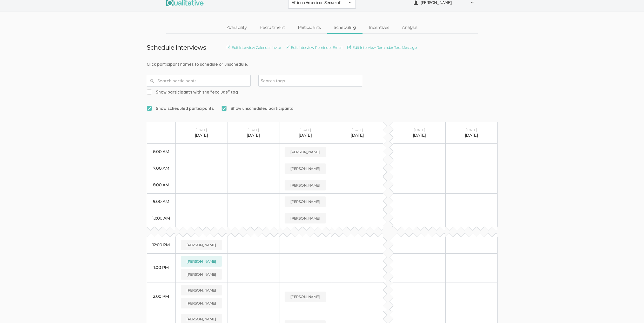 Image resolution: width=644 pixels, height=323 pixels. What do you see at coordinates (314, 48) in the screenshot?
I see `a: Edit Interview Reminder Email` at bounding box center [314, 48].